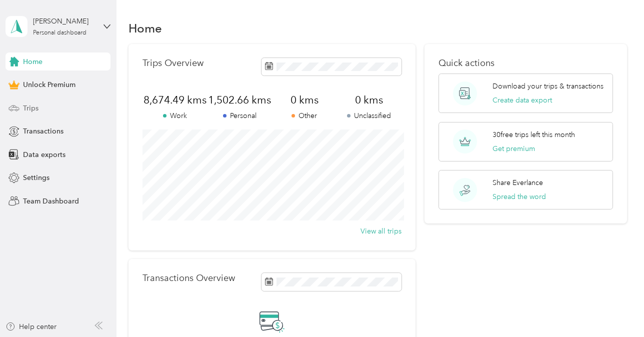  Describe the element at coordinates (43, 131) in the screenshot. I see `span: Transactions` at that location.